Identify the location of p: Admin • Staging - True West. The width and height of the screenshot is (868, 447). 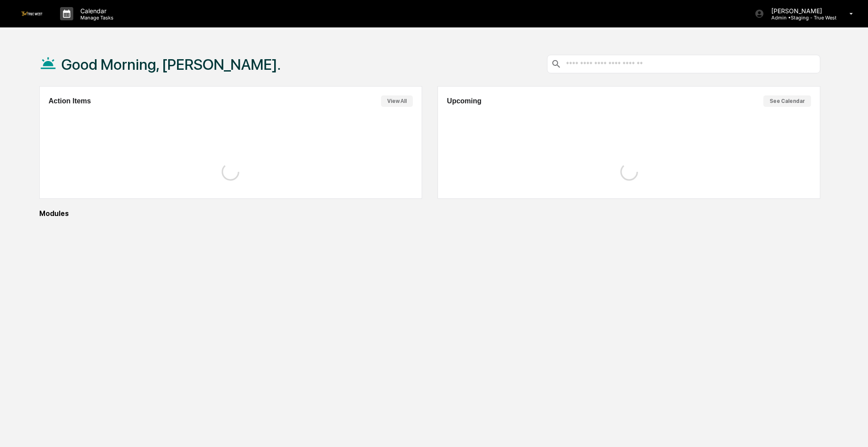
(801, 18).